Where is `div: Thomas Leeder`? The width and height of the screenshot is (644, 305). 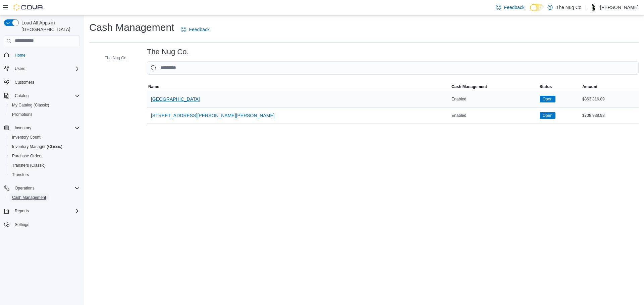
div: Thomas Leeder is located at coordinates (593, 8).